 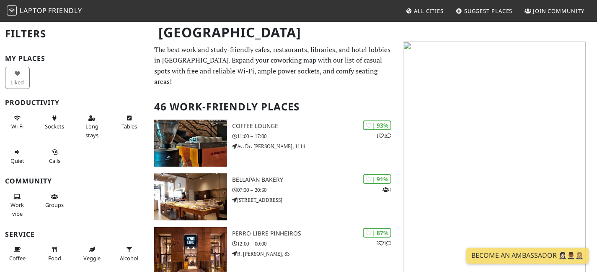 What do you see at coordinates (75, 34) in the screenshot?
I see `h2: Filters` at bounding box center [75, 34].